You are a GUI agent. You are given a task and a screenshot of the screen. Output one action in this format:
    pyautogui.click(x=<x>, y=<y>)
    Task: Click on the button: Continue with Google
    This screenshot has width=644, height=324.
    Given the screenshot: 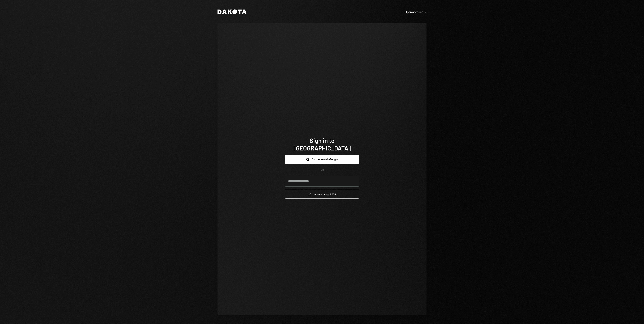 What is the action you would take?
    pyautogui.click(x=322, y=159)
    